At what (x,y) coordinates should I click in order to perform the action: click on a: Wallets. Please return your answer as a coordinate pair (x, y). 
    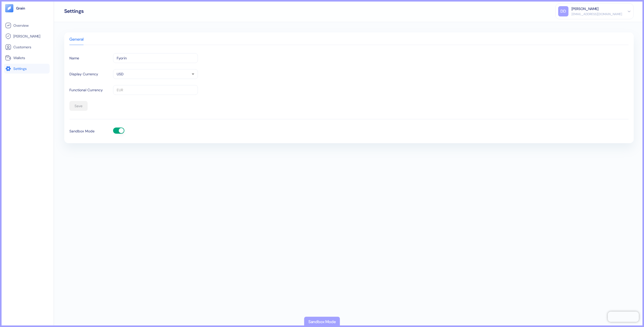
    Looking at the image, I should click on (27, 58).